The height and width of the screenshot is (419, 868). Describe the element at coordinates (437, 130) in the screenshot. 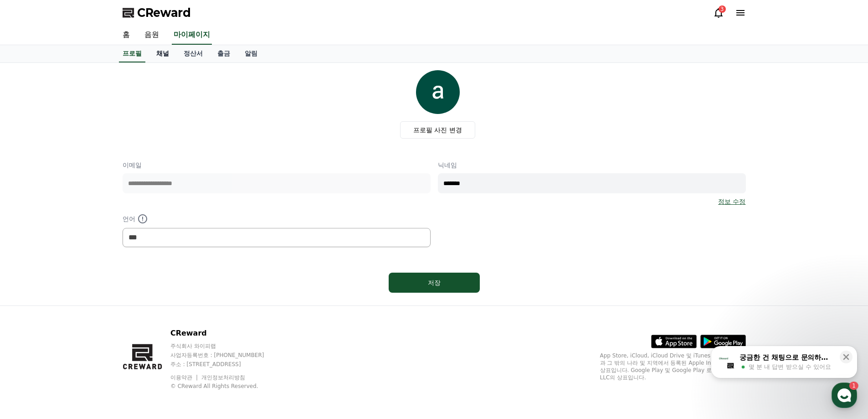

I see `label: 프로필 사진 변경` at that location.